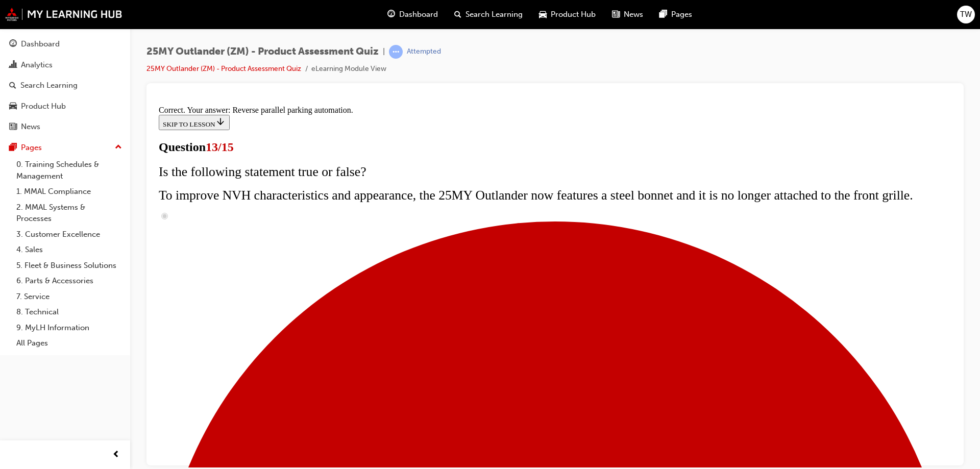  What do you see at coordinates (40, 44) in the screenshot?
I see `div: Dashboard` at bounding box center [40, 44].